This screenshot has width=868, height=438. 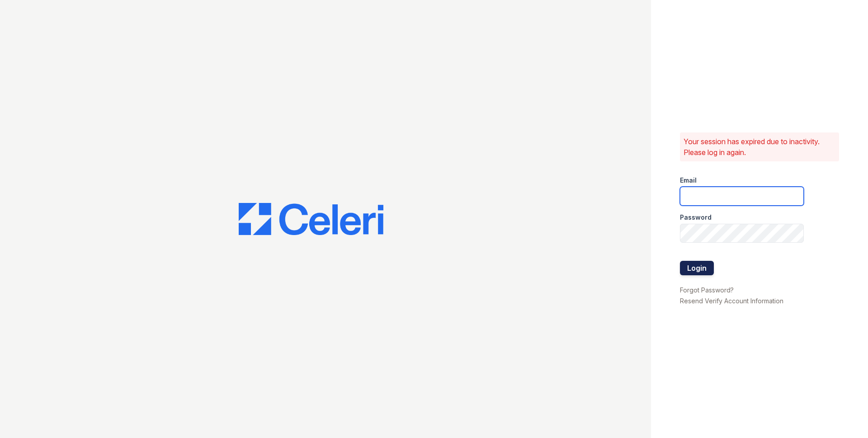 I want to click on label: Email, so click(x=689, y=180).